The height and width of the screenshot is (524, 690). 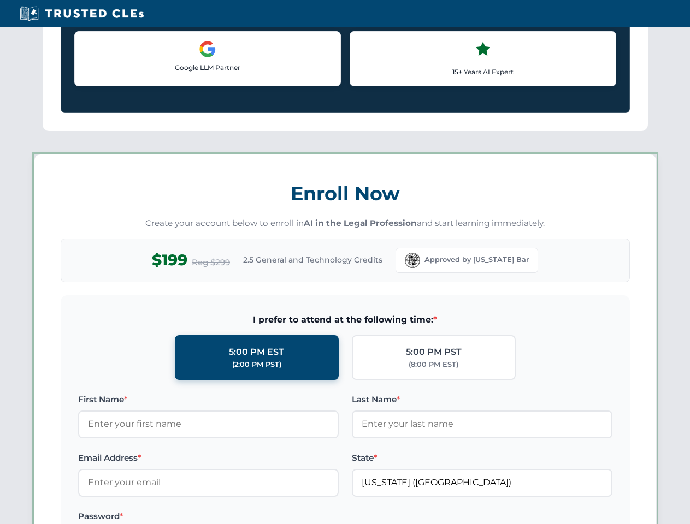 I want to click on span: I prefer to attend at the following time:, so click(x=345, y=320).